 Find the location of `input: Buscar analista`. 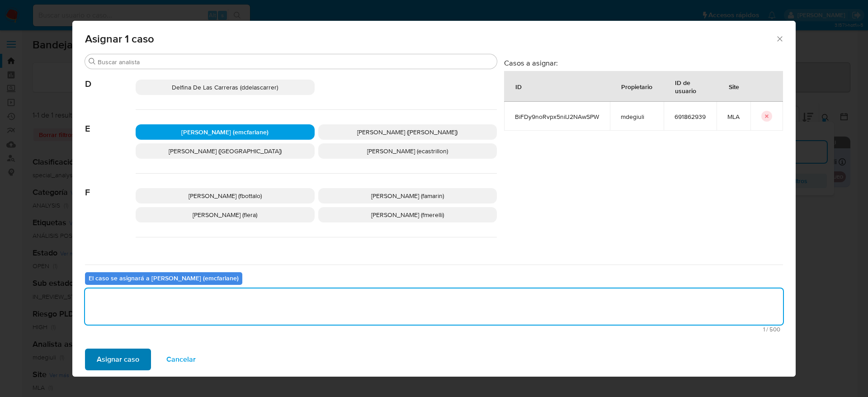

input: Buscar analista is located at coordinates (295, 62).